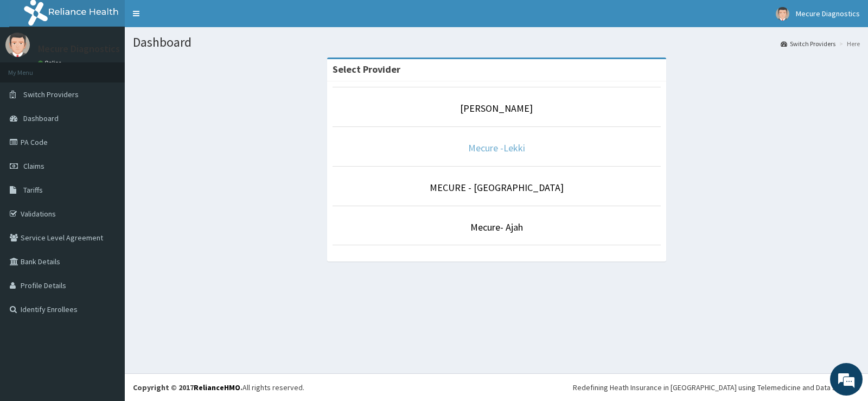 Image resolution: width=868 pixels, height=401 pixels. Describe the element at coordinates (496, 42) in the screenshot. I see `h1: Dashboard` at that location.